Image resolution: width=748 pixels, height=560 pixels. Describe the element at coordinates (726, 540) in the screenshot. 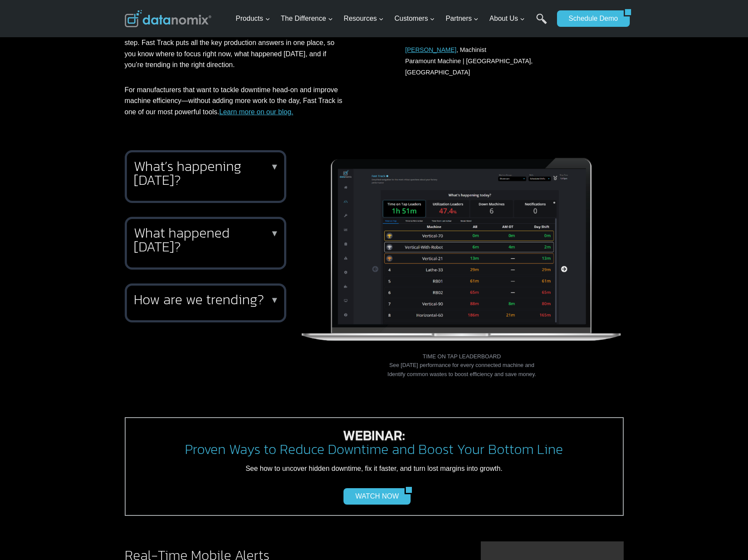

I see `div: Chat Widget` at that location.